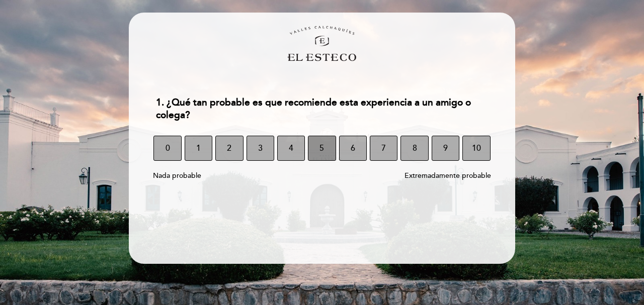 This screenshot has width=644, height=305. What do you see at coordinates (446, 148) in the screenshot?
I see `span: 9` at bounding box center [446, 148].